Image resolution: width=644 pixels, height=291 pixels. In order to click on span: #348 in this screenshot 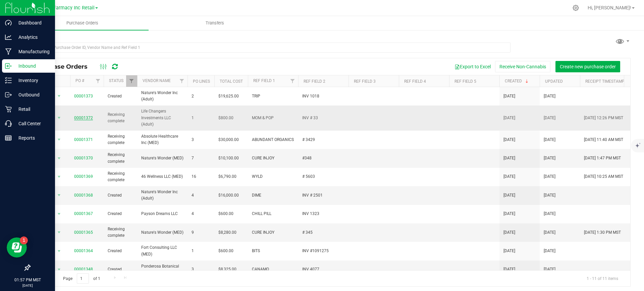, I will do `click(323, 158)`.